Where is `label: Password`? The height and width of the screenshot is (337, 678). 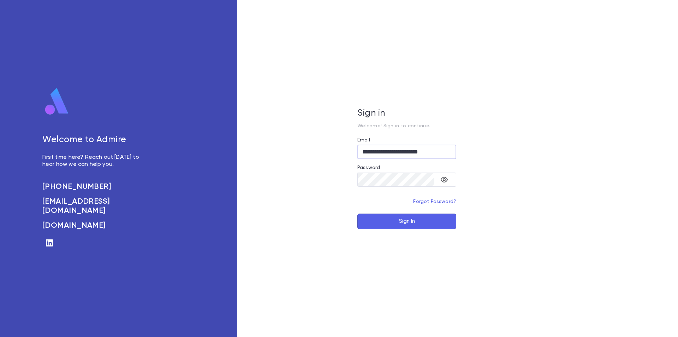 label: Password is located at coordinates (369, 167).